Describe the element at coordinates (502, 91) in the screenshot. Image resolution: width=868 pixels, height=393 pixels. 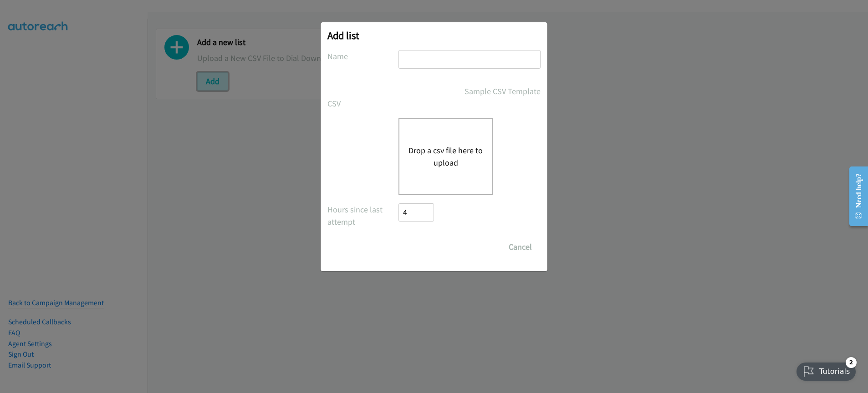
I see `a: Sample CSV Template` at that location.